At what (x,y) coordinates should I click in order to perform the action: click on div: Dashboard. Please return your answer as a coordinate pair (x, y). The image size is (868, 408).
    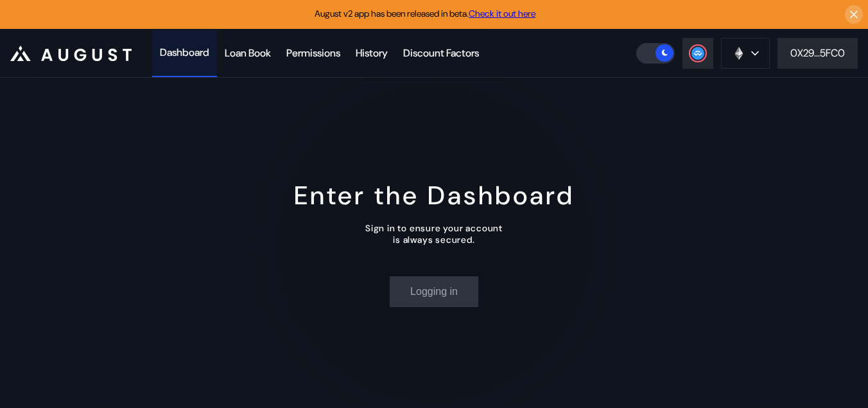
    Looking at the image, I should click on (184, 52).